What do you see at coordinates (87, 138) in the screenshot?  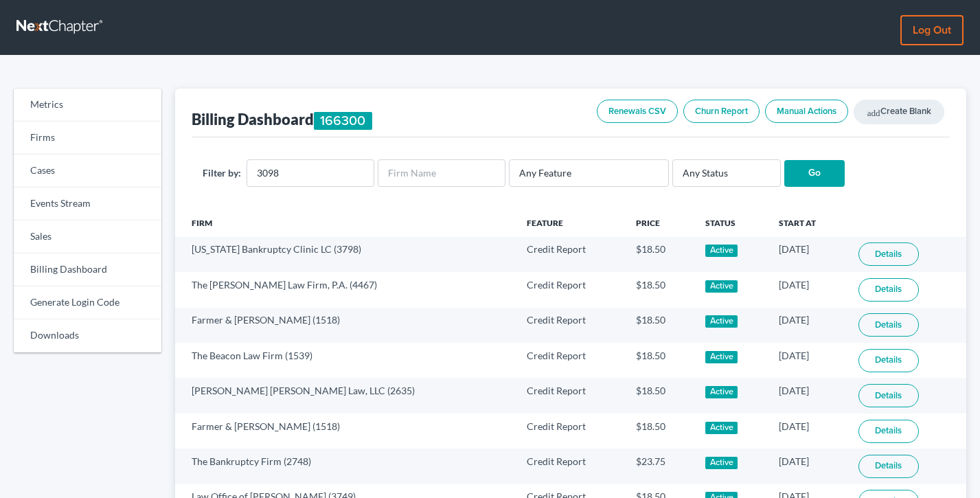 I see `a: Firms` at bounding box center [87, 138].